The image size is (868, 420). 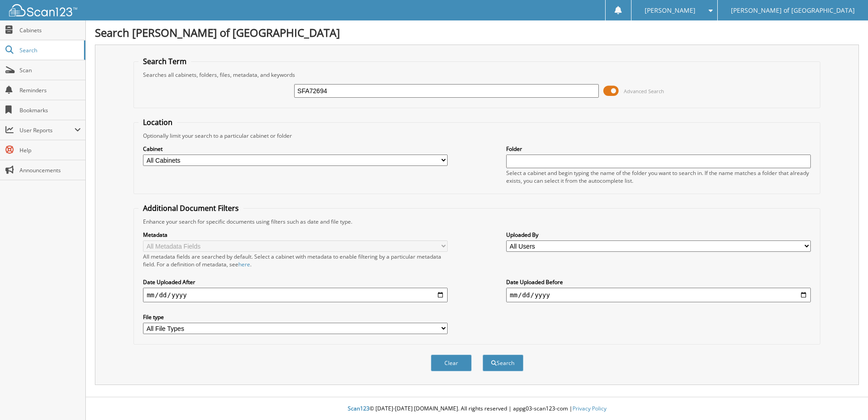 I want to click on span: Cabinets, so click(x=50, y=30).